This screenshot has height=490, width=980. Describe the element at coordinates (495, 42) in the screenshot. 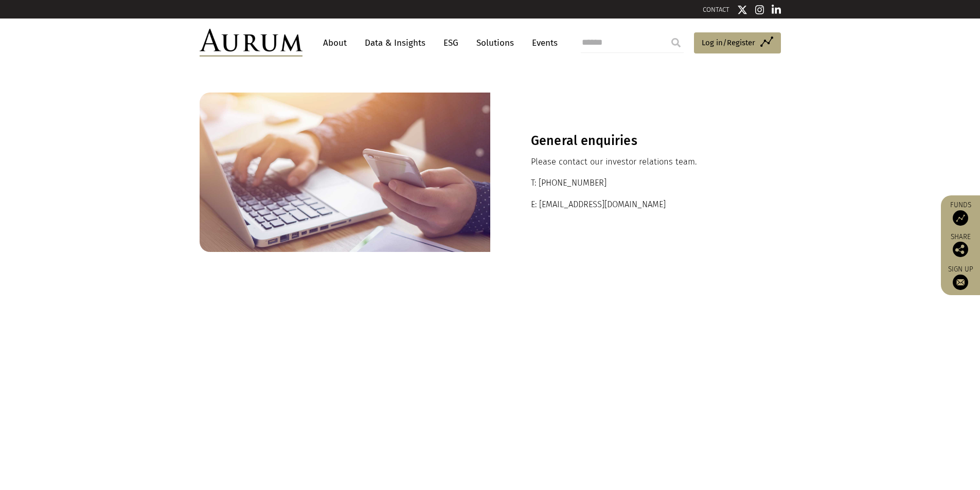

I see `a: Solutions` at that location.